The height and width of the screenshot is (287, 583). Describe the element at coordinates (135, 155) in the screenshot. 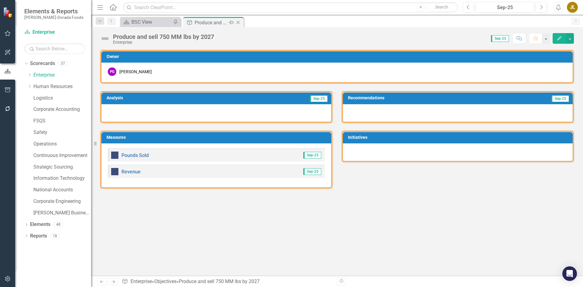

I see `a: Pounds Sold` at that location.